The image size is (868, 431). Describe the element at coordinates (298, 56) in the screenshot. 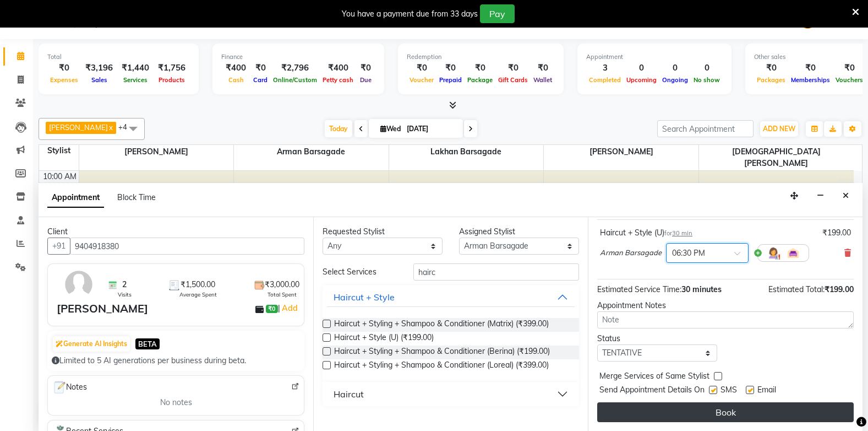

I see `div: Finance` at that location.